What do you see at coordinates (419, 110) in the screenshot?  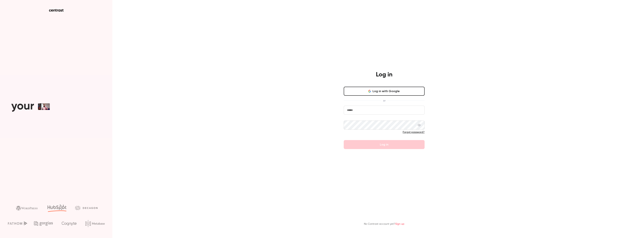 I see `keeper-lock: Open Keeper Popup` at bounding box center [419, 110].